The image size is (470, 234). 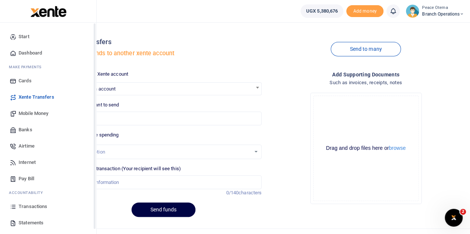 What do you see at coordinates (26, 179) in the screenshot?
I see `span: Pay Bill` at bounding box center [26, 179].